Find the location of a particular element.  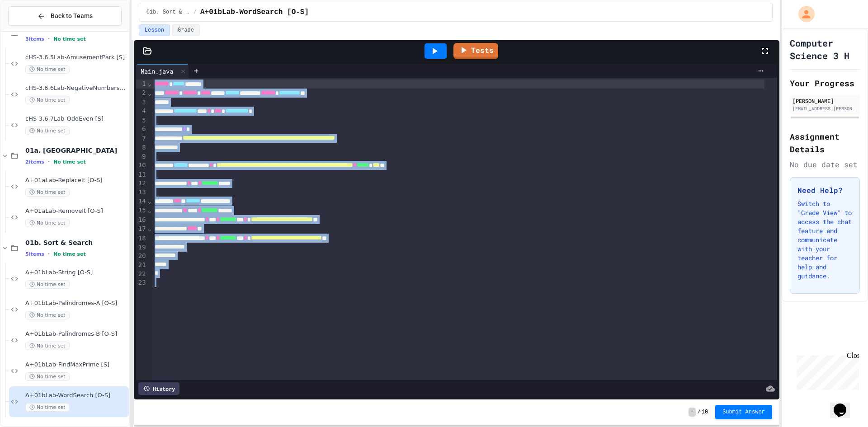

span: 3 items is located at coordinates (35, 39).